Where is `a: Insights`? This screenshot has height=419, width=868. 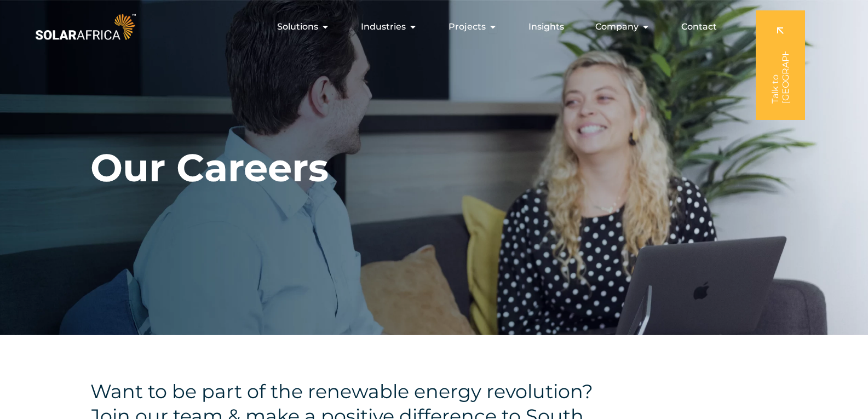
a: Insights is located at coordinates (546, 27).